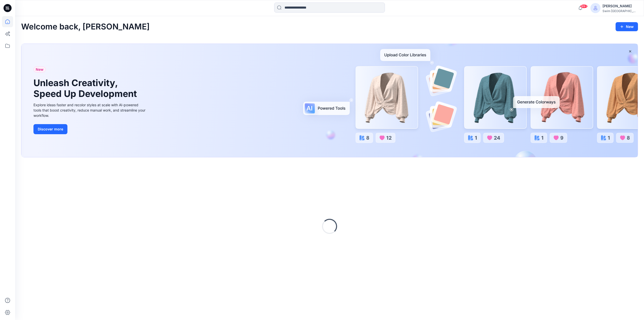 Image resolution: width=644 pixels, height=320 pixels. What do you see at coordinates (86, 88) in the screenshot?
I see `h1: Unleash Creativity, Speed Up Development` at bounding box center [86, 88].